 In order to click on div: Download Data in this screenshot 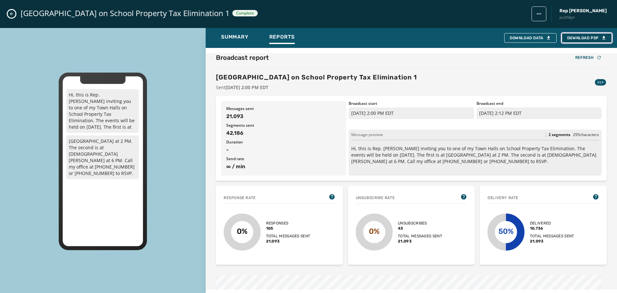, I will do `click(530, 38)`.